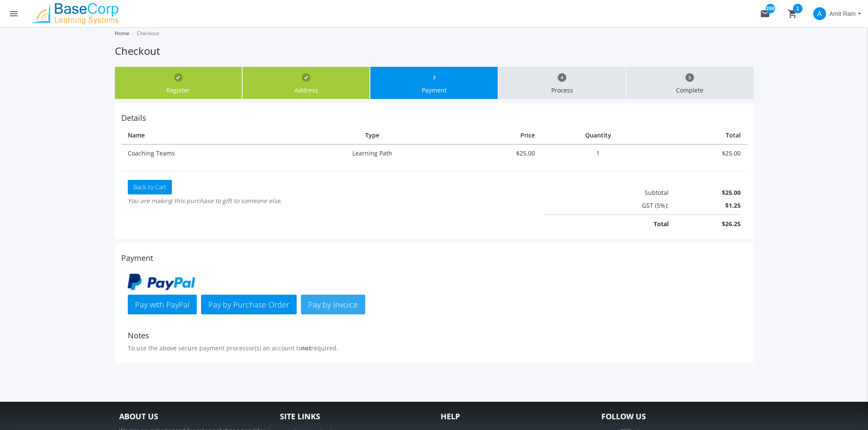 The image size is (868, 430). Describe the element at coordinates (562, 91) in the screenshot. I see `p: Process` at that location.